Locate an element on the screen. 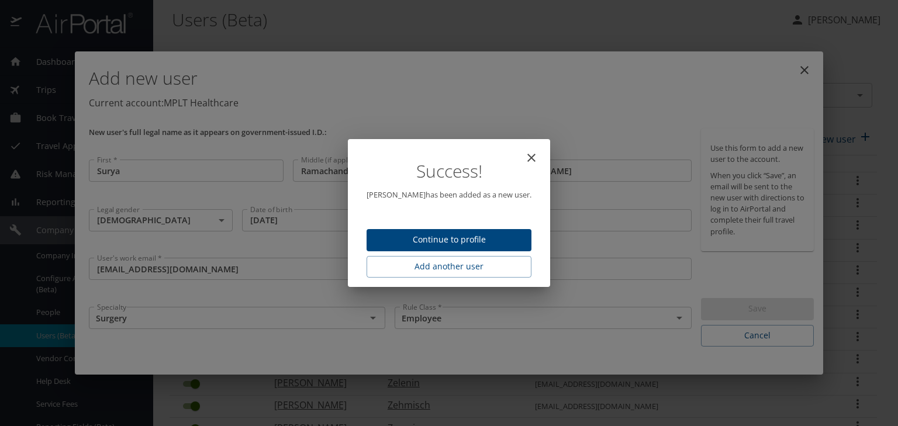 Image resolution: width=898 pixels, height=426 pixels. button: close is located at coordinates (531, 158).